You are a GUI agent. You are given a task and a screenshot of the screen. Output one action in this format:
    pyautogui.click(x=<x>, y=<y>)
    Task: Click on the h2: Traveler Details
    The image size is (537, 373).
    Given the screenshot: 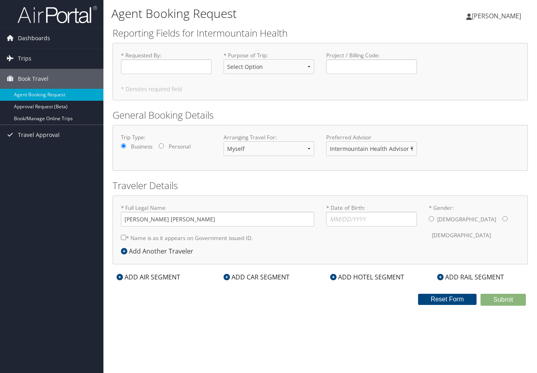 What is the action you would take?
    pyautogui.click(x=320, y=185)
    